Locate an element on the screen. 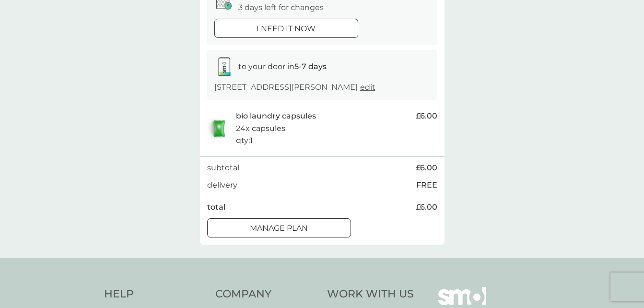 This screenshot has height=308, width=644. p: bio laundry capsules is located at coordinates (276, 116).